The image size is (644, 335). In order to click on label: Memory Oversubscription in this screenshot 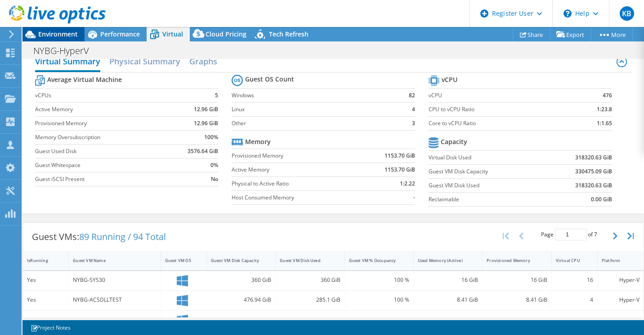, I will do `click(103, 137)`.